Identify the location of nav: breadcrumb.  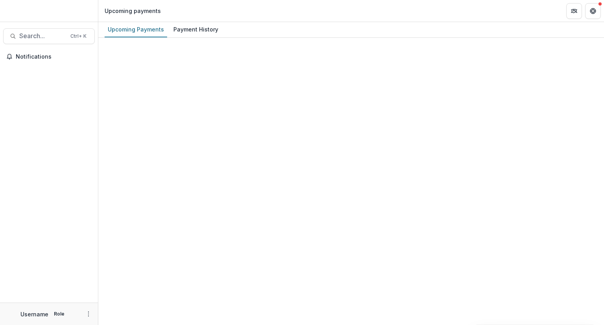
(132, 11).